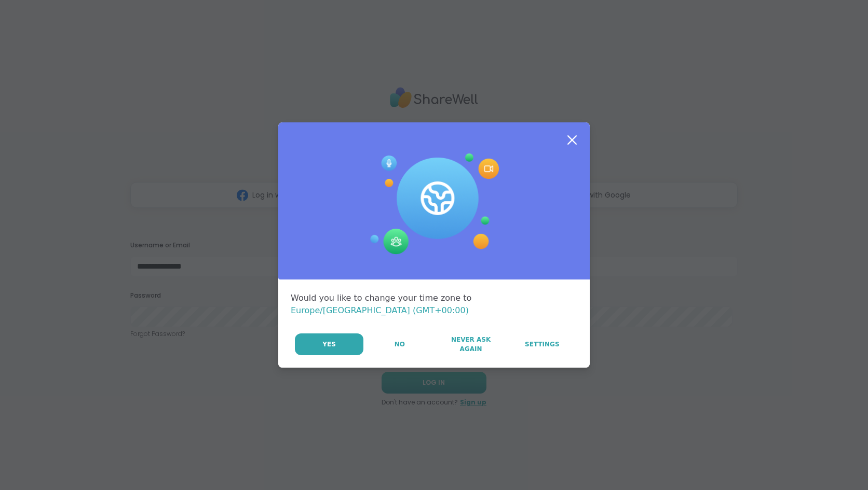 The height and width of the screenshot is (490, 868). Describe the element at coordinates (470, 344) in the screenshot. I see `button: Never Ask Again` at that location.